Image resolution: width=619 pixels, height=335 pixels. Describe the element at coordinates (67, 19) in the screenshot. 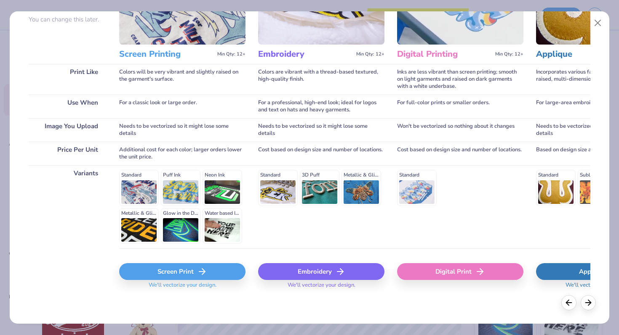

I see `p: You can change this later.` at that location.